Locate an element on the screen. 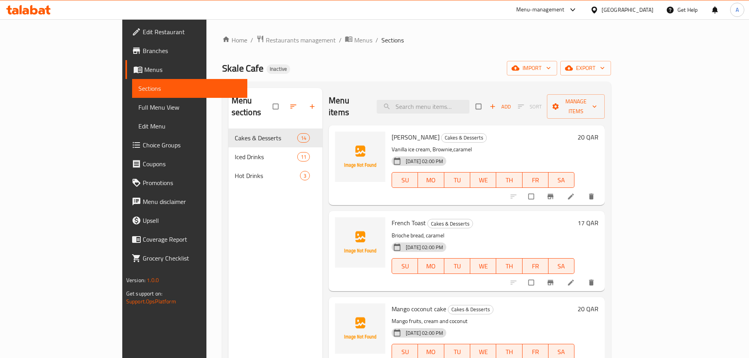 This screenshot has width=749, height=358. a: Choice Groups is located at coordinates (186, 145).